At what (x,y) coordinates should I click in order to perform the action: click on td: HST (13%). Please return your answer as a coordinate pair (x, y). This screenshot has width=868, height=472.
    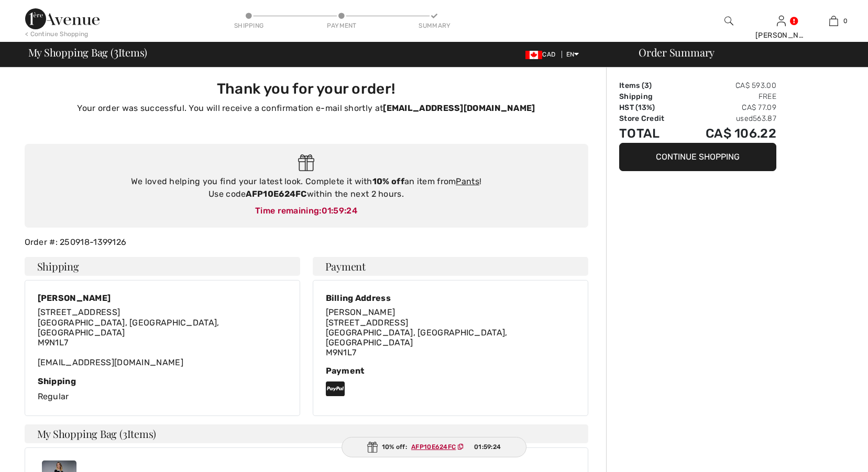
    Looking at the image, I should click on (650, 108).